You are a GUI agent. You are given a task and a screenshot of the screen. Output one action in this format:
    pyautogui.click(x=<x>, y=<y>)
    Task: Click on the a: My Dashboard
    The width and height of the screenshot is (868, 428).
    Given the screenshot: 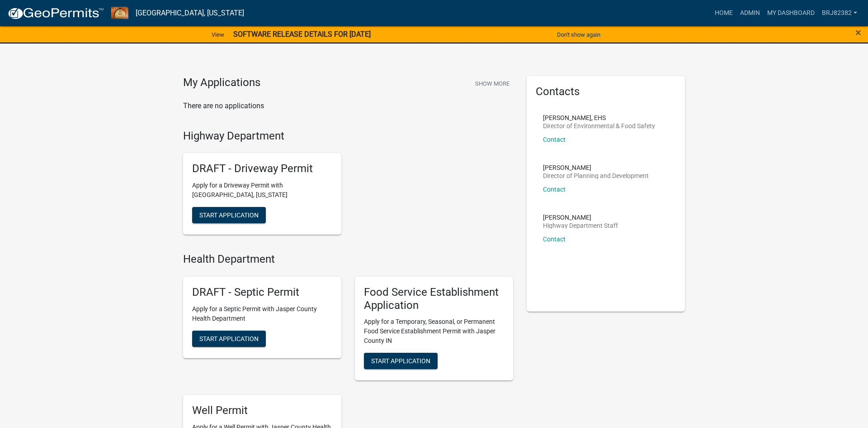 What is the action you would take?
    pyautogui.click(x=791, y=13)
    